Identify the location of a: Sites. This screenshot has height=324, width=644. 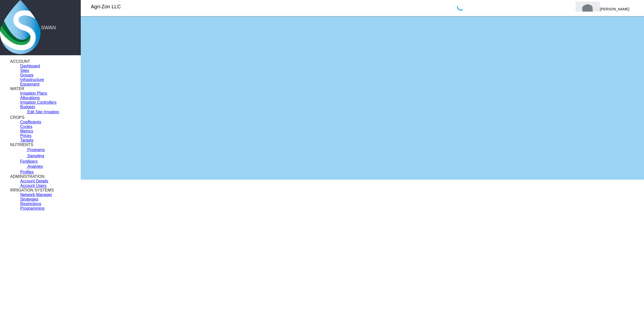
(25, 70).